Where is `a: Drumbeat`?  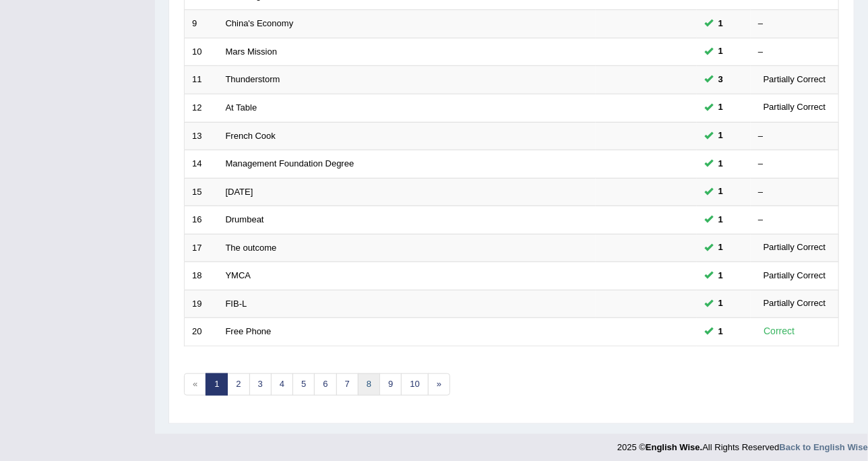 a: Drumbeat is located at coordinates (245, 219).